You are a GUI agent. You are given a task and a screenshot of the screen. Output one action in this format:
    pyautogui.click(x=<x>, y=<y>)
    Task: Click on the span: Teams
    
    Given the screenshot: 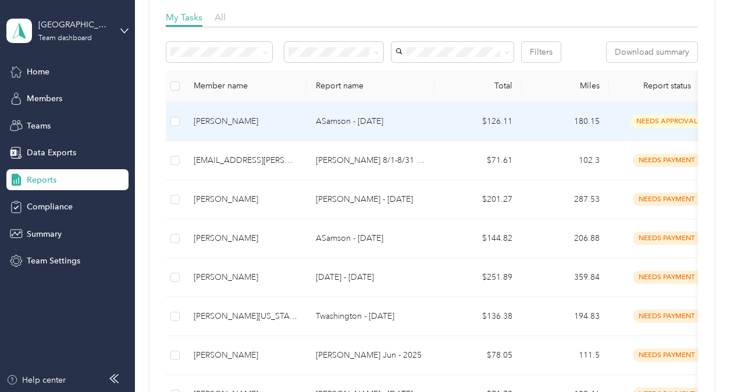 What is the action you would take?
    pyautogui.click(x=38, y=126)
    